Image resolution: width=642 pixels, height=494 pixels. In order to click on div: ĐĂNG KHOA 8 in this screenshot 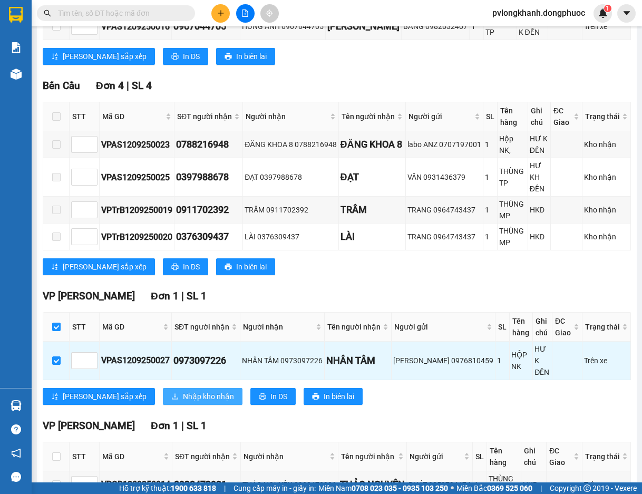, I will do `click(372, 144)`.